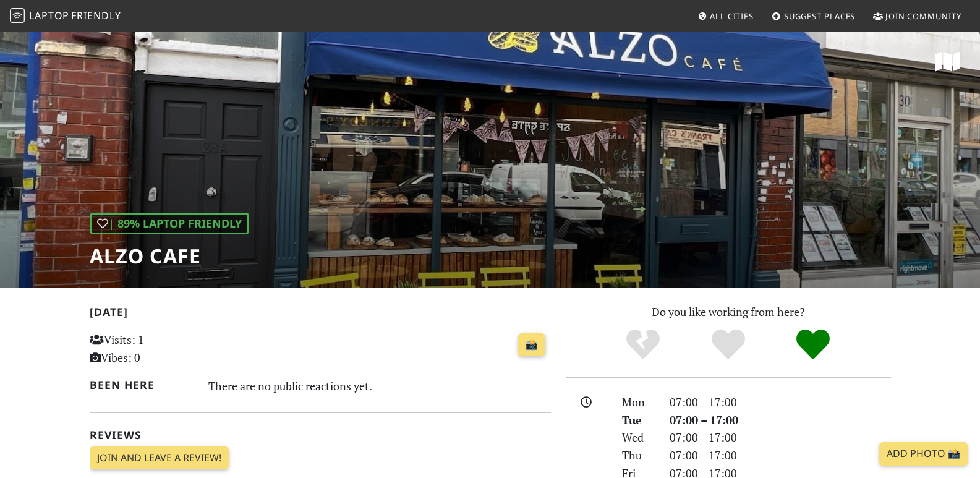  What do you see at coordinates (643, 345) in the screenshot?
I see `div: No` at bounding box center [643, 345].